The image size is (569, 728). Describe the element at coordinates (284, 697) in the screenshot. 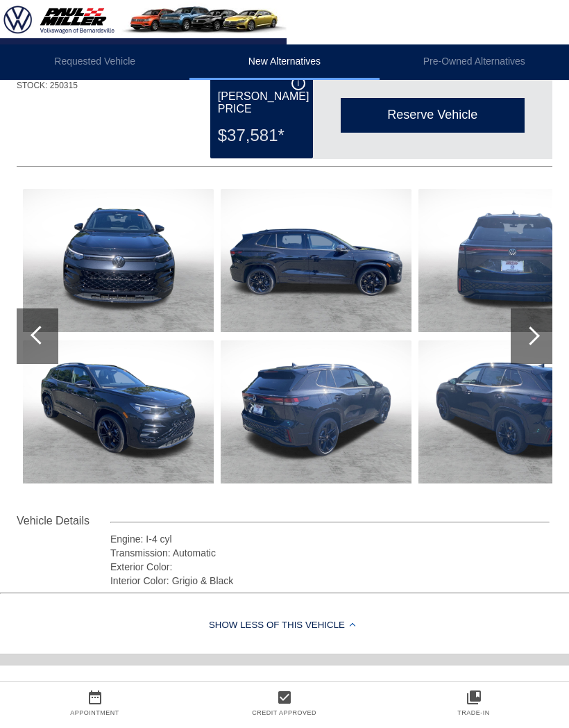

I see `i: check_box` at that location.